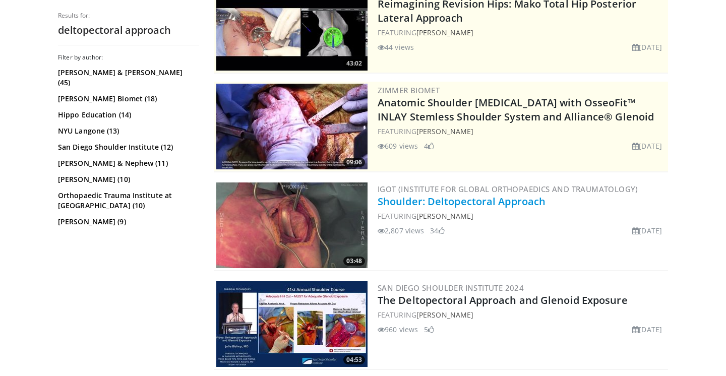  I want to click on a: 04:53, so click(292, 324).